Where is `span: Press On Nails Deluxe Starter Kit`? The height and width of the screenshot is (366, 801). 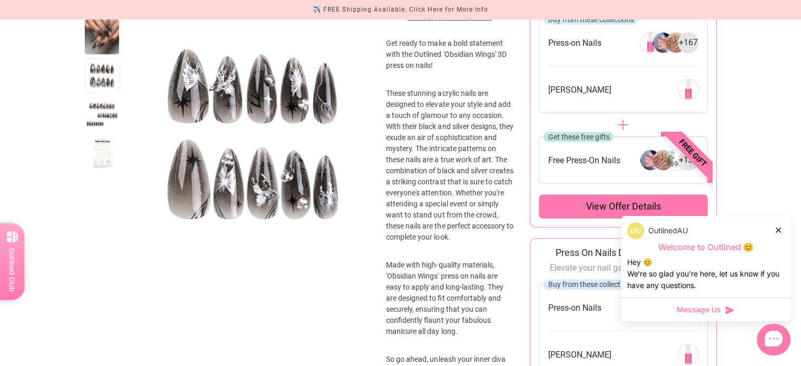
span: Press On Nails Deluxe Starter Kit is located at coordinates (623, 252).